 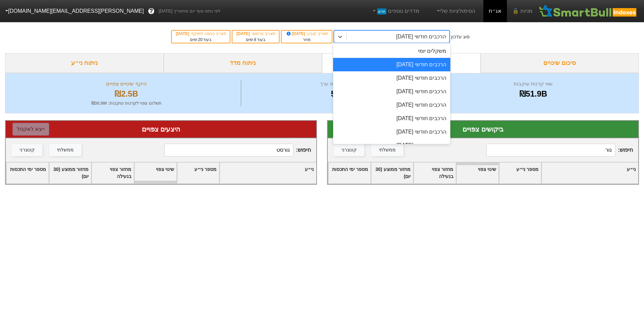 I want to click on span: 8, so click(x=255, y=40).